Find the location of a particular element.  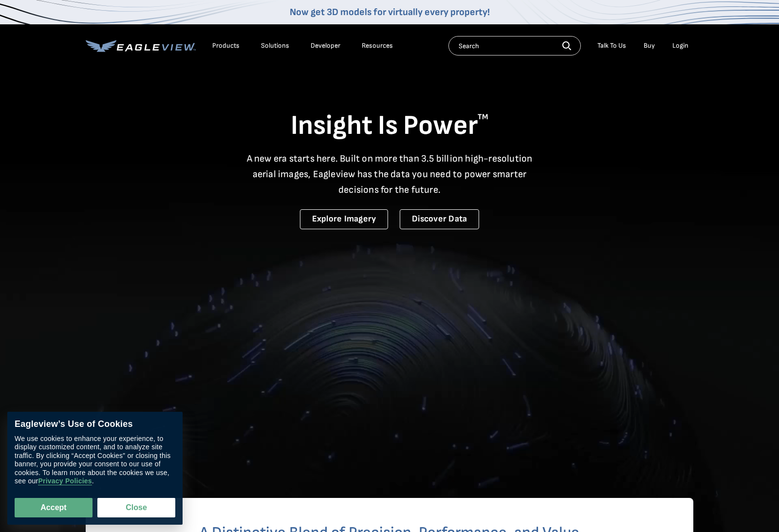

div: Solutions is located at coordinates (275, 46).